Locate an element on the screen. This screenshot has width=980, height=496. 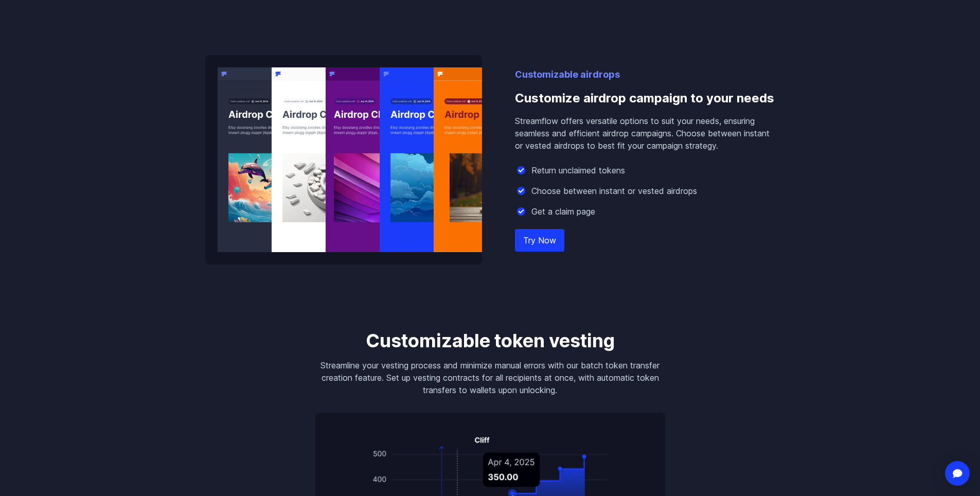
h3: Customizable token vesting is located at coordinates (491, 341).